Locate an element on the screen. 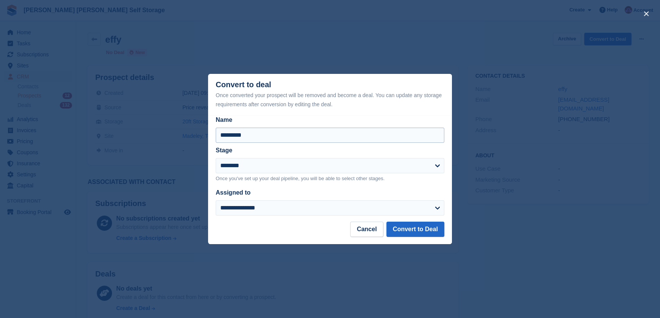  div: Convert to deal is located at coordinates (330, 95).